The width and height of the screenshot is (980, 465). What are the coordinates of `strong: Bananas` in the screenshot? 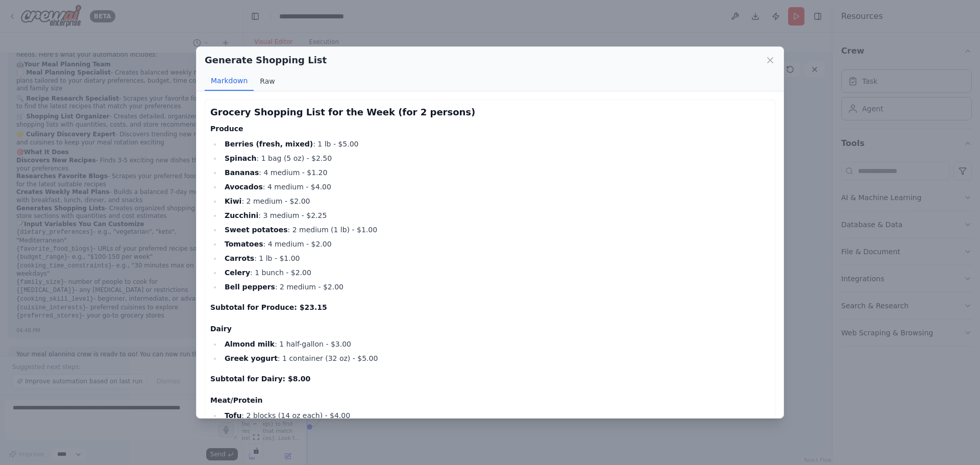 It's located at (242, 173).